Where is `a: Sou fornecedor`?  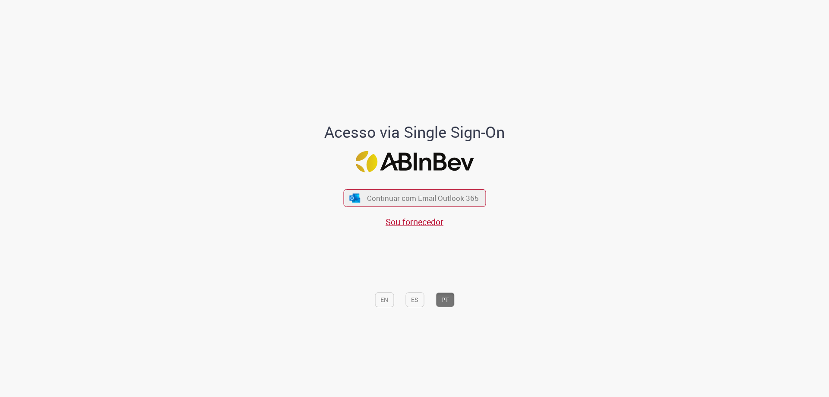 a: Sou fornecedor is located at coordinates (414, 221).